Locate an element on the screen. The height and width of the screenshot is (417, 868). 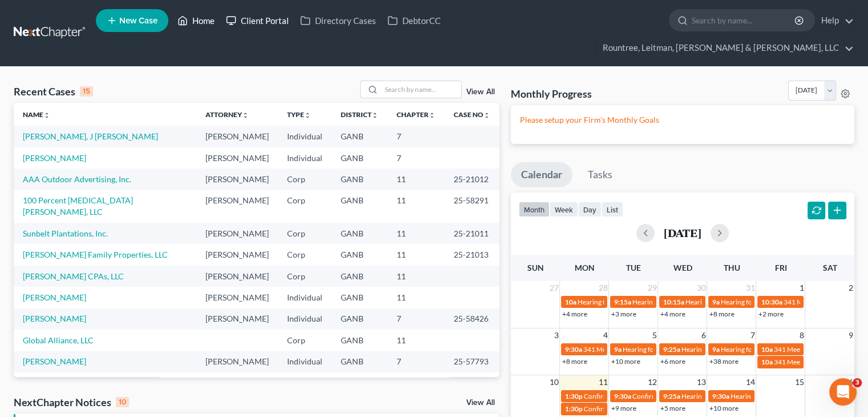
span: 8 is located at coordinates (801, 335).